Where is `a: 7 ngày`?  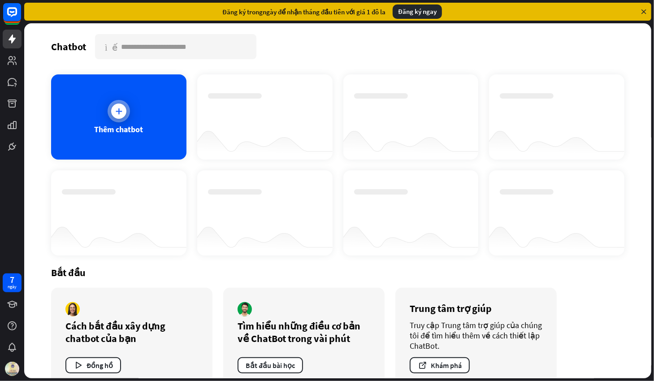 a: 7 ngày is located at coordinates (12, 283).